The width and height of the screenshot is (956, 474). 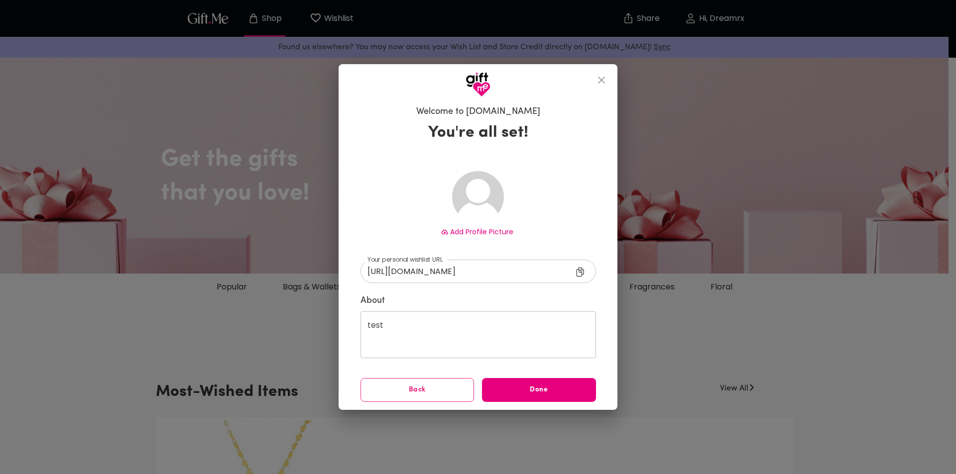 What do you see at coordinates (478, 301) in the screenshot?
I see `label: About` at bounding box center [478, 301].